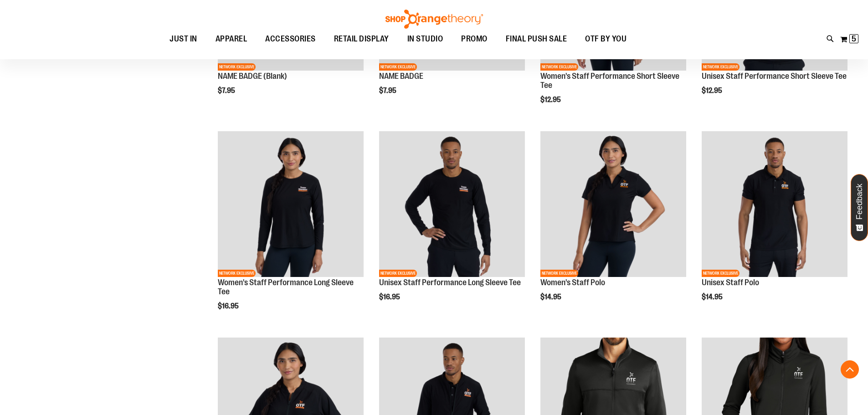 This screenshot has width=868, height=415. I want to click on img: Women's Staff Polo, so click(613, 204).